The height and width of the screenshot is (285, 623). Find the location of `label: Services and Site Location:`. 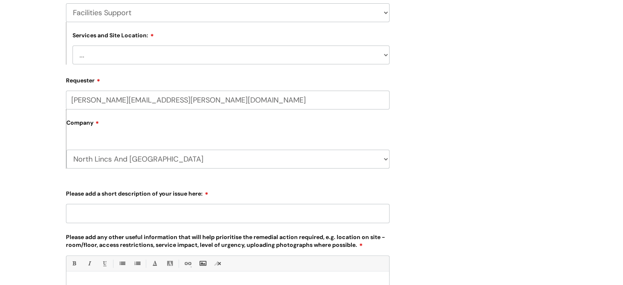

label: Services and Site Location: is located at coordinates (113, 35).